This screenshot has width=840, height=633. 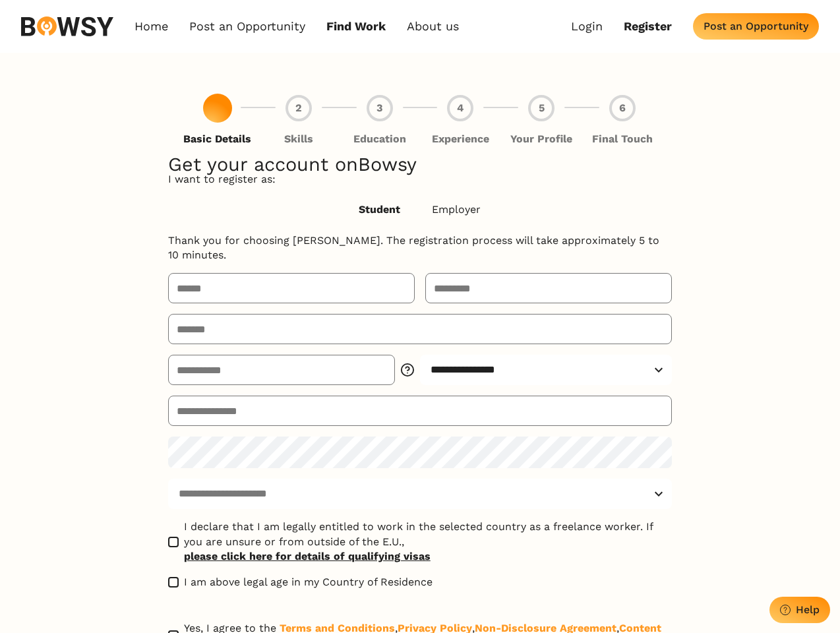 What do you see at coordinates (807, 610) in the screenshot?
I see `div: Help` at bounding box center [807, 610].